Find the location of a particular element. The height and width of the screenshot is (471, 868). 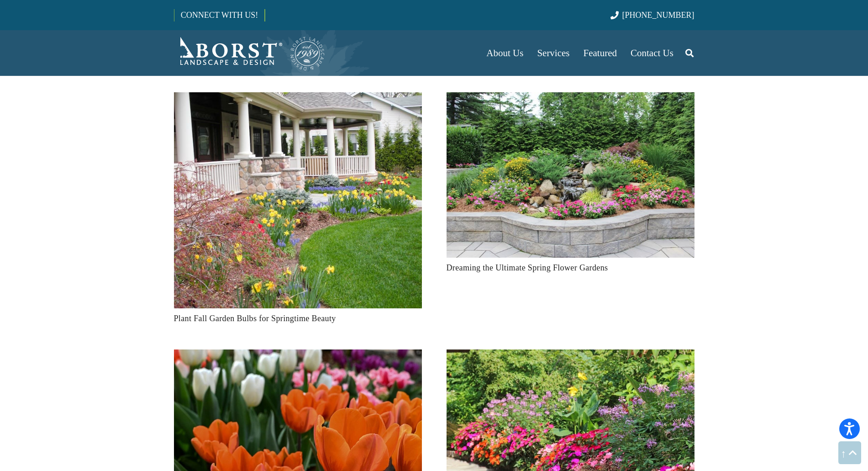

a: Featured is located at coordinates (600, 53).